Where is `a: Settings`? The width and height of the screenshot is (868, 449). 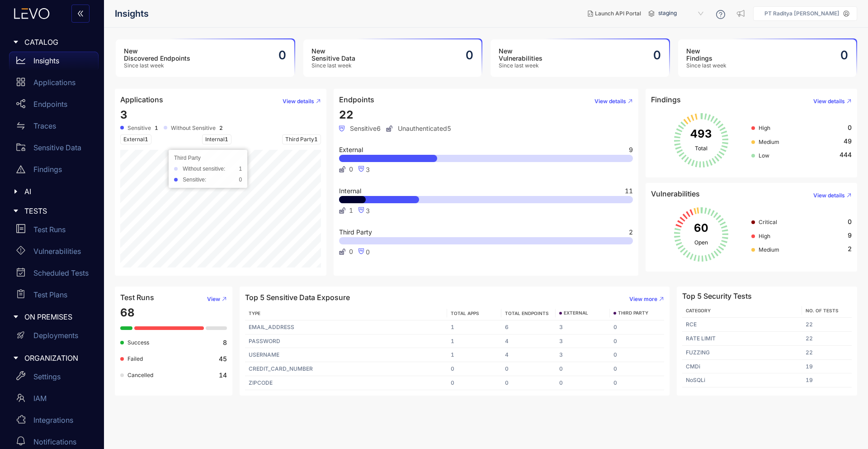
a: Settings is located at coordinates (54, 378).